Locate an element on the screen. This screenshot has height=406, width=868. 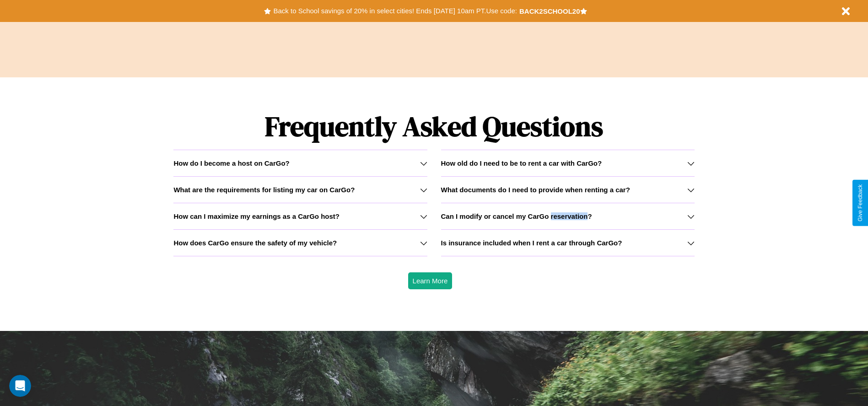
h3: Is insurance included when I rent a car through CarGo? is located at coordinates (532, 243).